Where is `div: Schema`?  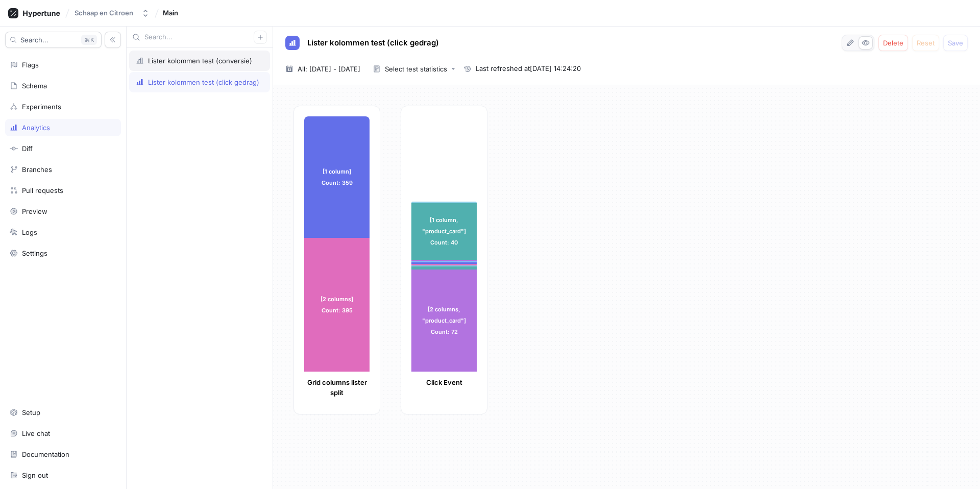 div: Schema is located at coordinates (34, 86).